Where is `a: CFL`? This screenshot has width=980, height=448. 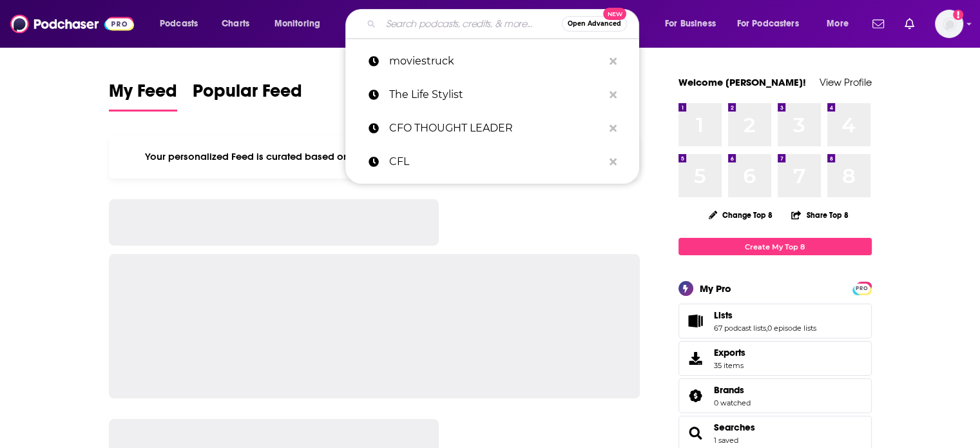
a: CFL is located at coordinates (493, 162).